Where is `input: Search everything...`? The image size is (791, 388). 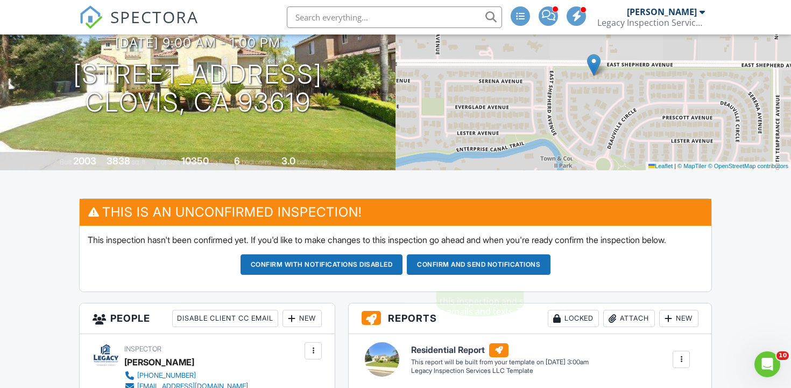 input: Search everything... is located at coordinates (395, 17).